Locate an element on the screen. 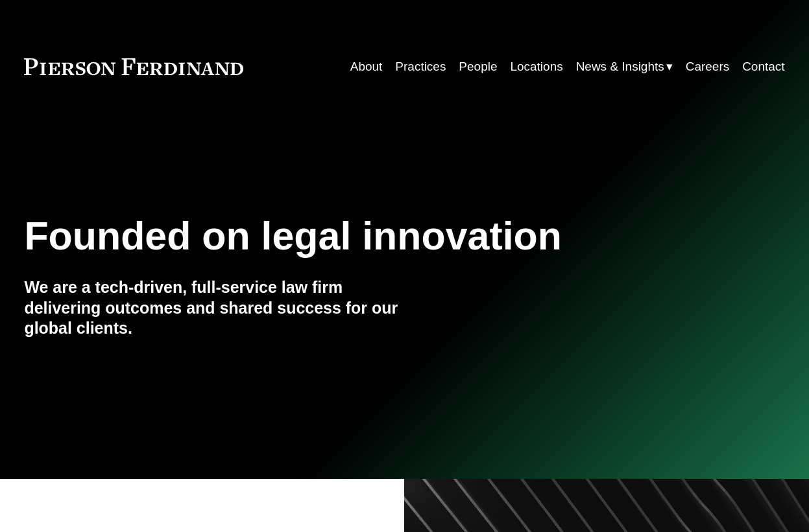  h1: Founded on legal innovation is located at coordinates (340, 237).